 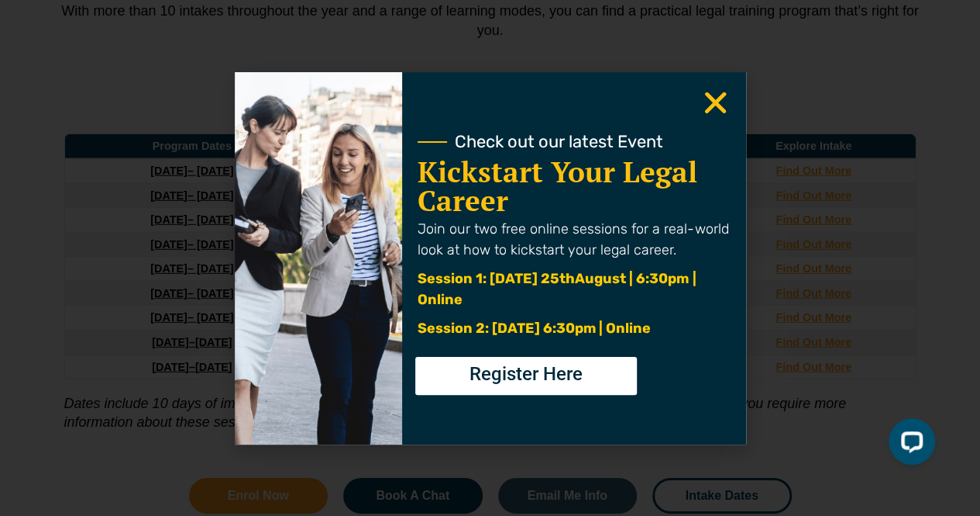 What do you see at coordinates (559, 142) in the screenshot?
I see `span: Check out our latest Event` at bounding box center [559, 142].